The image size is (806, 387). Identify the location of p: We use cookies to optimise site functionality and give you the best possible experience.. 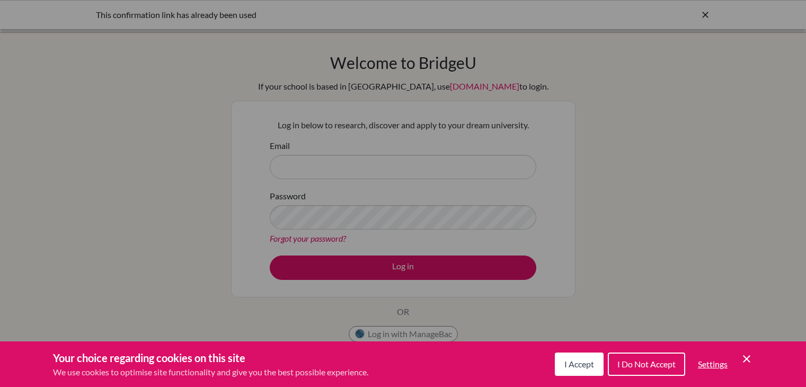
(210, 372).